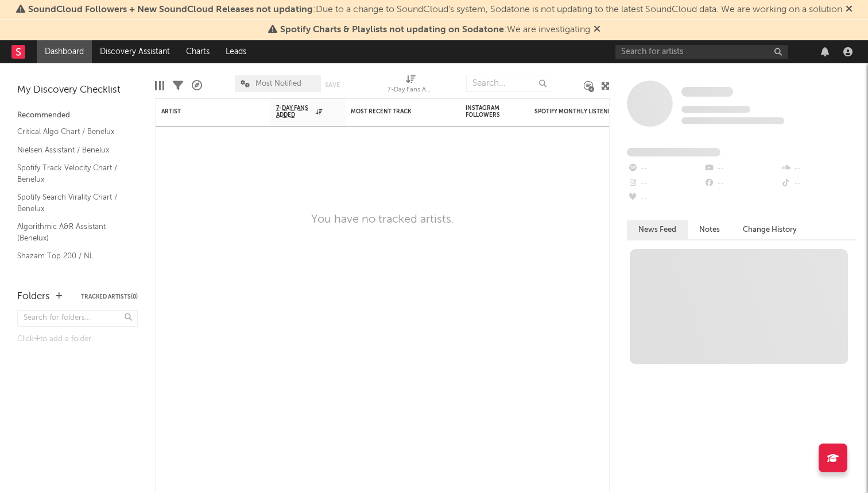 The height and width of the screenshot is (493, 868). What do you see at coordinates (77, 115) in the screenshot?
I see `div: Recommended` at bounding box center [77, 115].